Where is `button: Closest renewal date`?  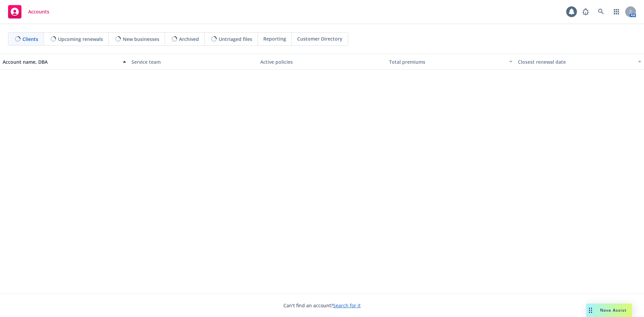 button: Closest renewal date is located at coordinates (580, 62).